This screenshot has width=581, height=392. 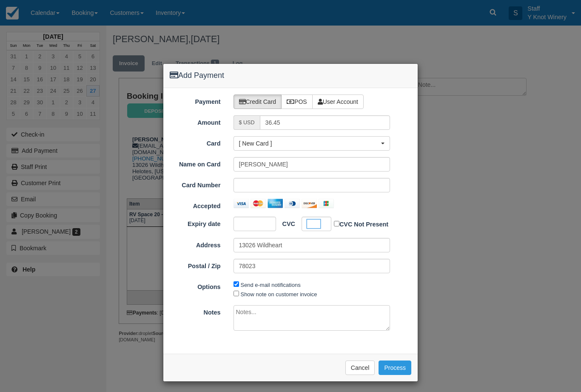 I want to click on label: Expiry date, so click(x=195, y=222).